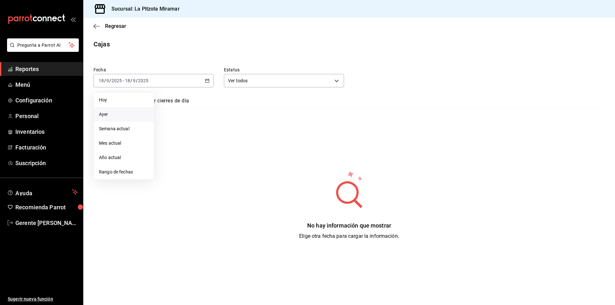  I want to click on span: Elige otra fecha para cargar la información., so click(349, 236).